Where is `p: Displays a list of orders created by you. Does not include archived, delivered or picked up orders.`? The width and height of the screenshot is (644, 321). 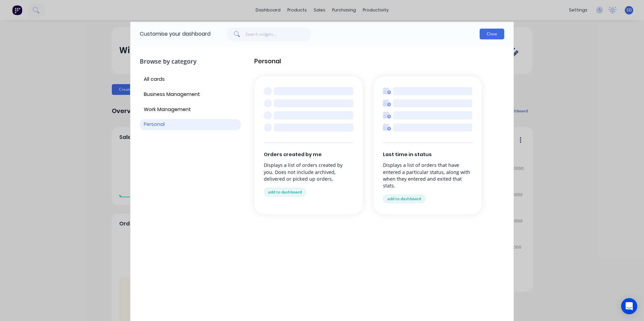 p: Displays a list of orders created by you. Does not include archived, delivered or picked up orders. is located at coordinates (308, 172).